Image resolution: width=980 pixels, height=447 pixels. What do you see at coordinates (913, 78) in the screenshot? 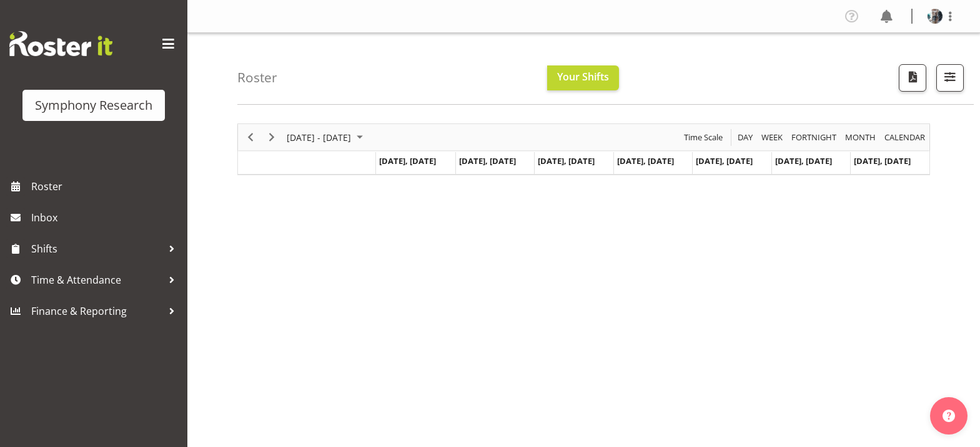
I see `button: Download a PDF of the roster according to the set date range.` at bounding box center [913, 78].